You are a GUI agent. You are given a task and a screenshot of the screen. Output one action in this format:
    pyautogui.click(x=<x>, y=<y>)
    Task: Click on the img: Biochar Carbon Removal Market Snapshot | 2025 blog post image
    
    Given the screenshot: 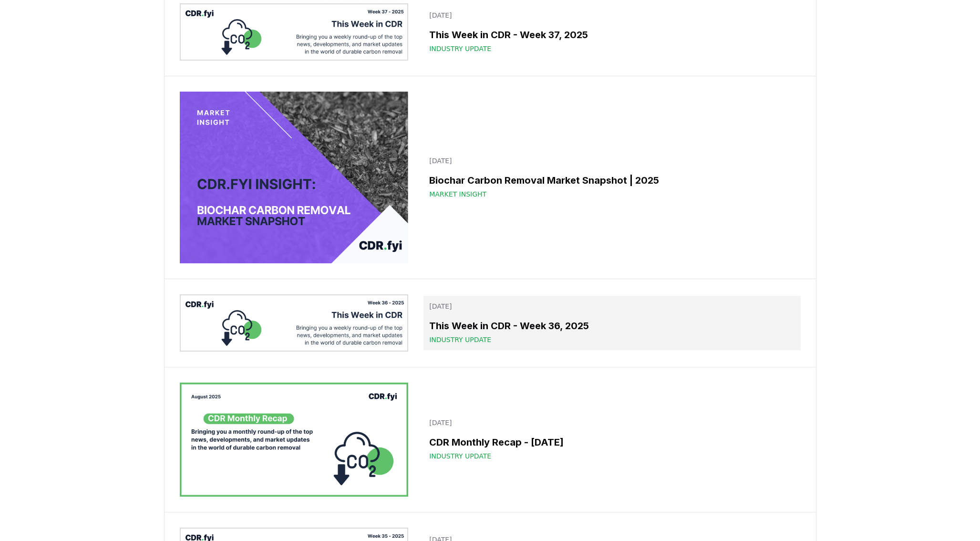 What is the action you would take?
    pyautogui.click(x=295, y=178)
    